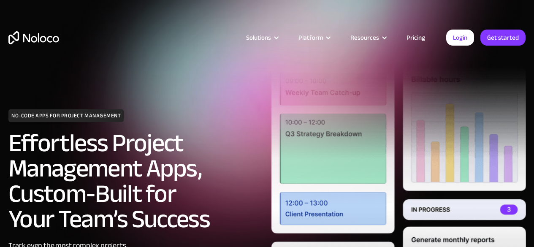 The height and width of the screenshot is (247, 534). I want to click on h2: Effortless Project Management Apps, Custom-Built for Your Team’s Success, so click(135, 181).